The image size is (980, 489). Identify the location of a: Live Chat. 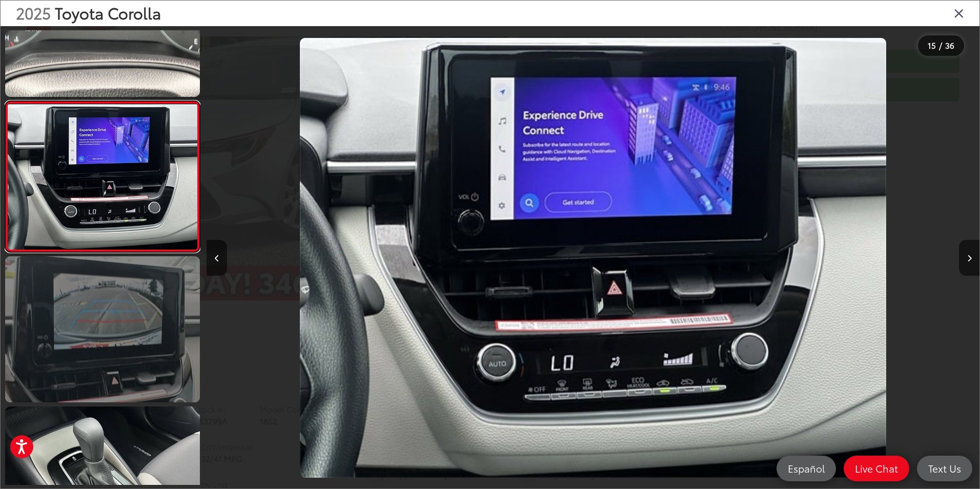
(876, 468).